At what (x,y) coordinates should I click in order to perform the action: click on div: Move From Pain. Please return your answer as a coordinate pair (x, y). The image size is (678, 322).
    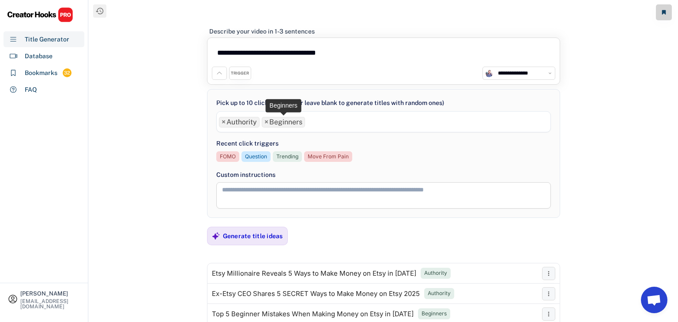
    Looking at the image, I should click on (328, 157).